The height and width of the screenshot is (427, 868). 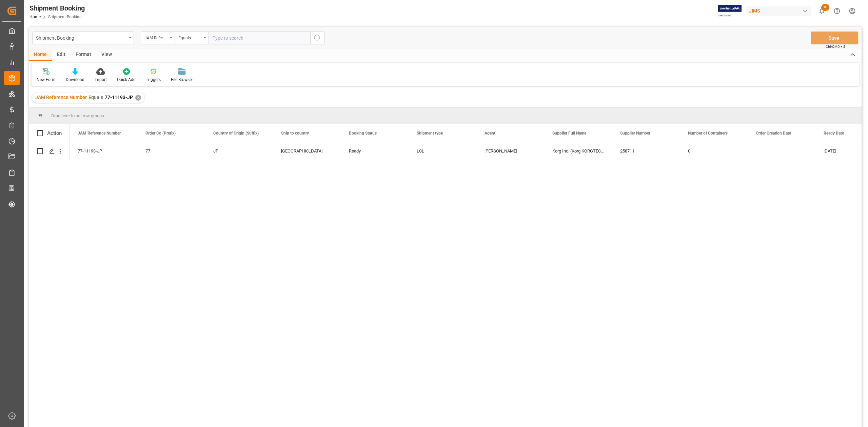 What do you see at coordinates (490, 133) in the screenshot?
I see `span: Agent` at bounding box center [490, 133].